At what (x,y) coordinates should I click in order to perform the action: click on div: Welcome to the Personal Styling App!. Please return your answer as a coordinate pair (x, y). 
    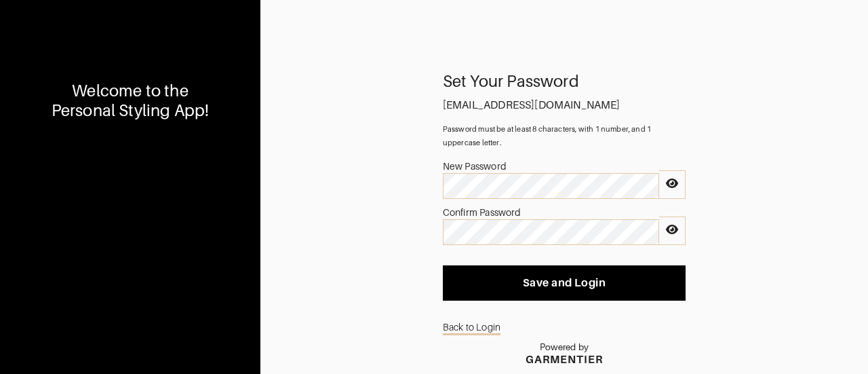
    Looking at the image, I should click on (130, 101).